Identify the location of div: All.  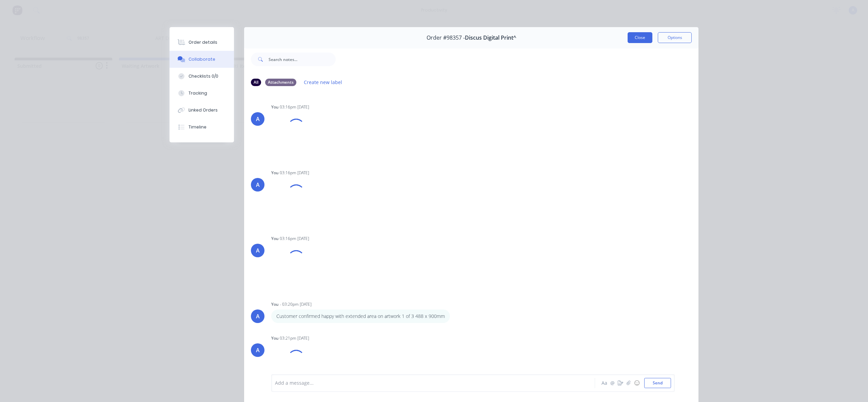
(256, 82).